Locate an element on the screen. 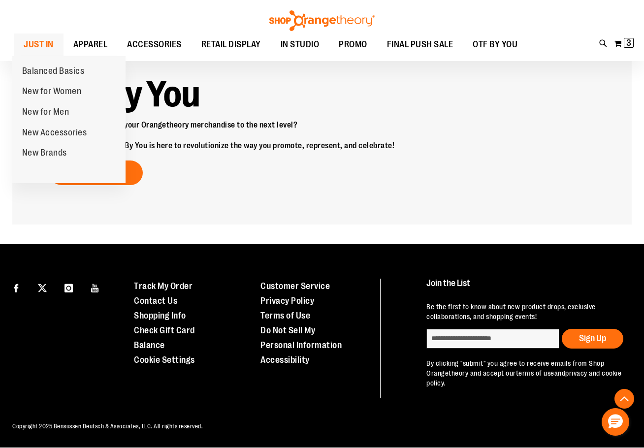 This screenshot has width=644, height=448. span: RETAIL DISPLAY is located at coordinates (231, 44).